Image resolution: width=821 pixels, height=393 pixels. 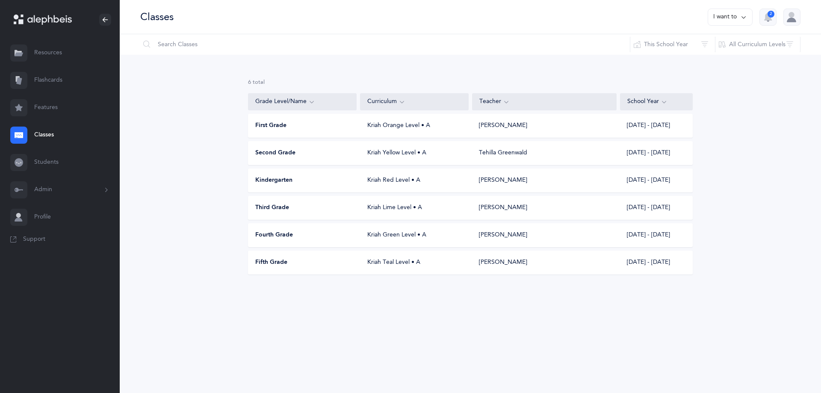 What do you see at coordinates (275, 153) in the screenshot?
I see `span: Second Grade` at bounding box center [275, 153].